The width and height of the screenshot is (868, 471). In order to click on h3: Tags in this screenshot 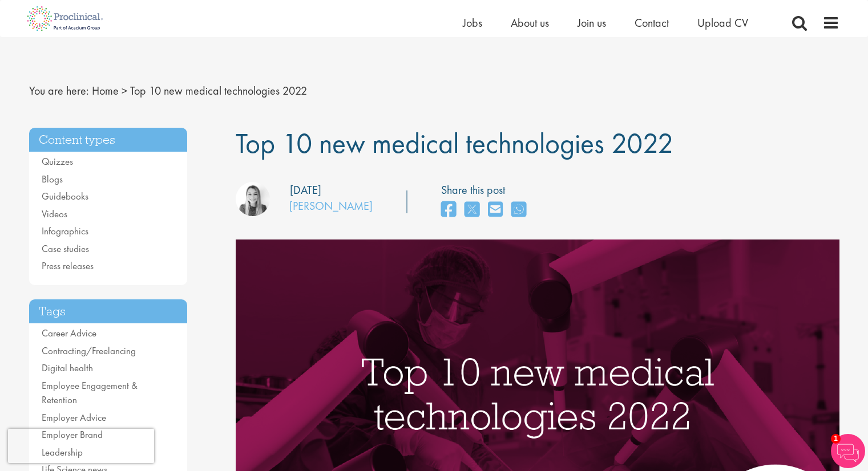, I will do `click(109, 311)`.